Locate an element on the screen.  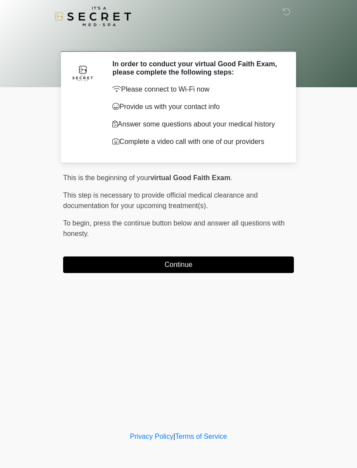
img: It's A Secret Med Spa Logo is located at coordinates (93, 16).